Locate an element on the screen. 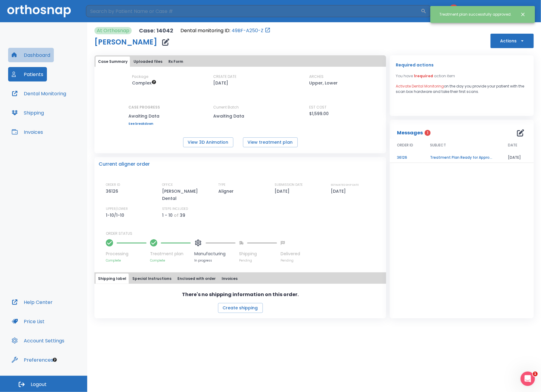 The width and height of the screenshot is (541, 392). button: View 3D Animation is located at coordinates (208, 142).